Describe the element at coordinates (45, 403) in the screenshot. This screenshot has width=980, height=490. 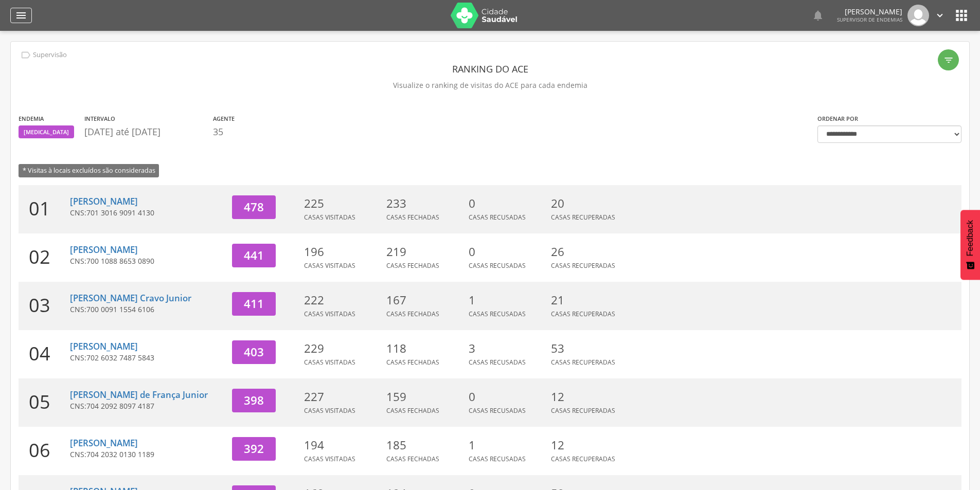
I see `div: 05` at that location.